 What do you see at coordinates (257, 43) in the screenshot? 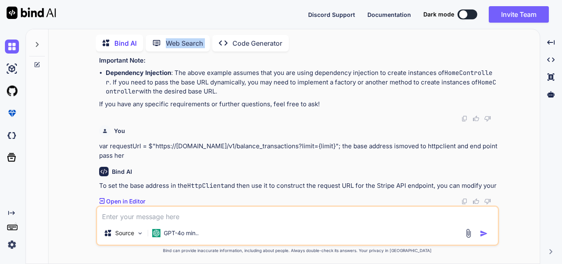
I see `p: Code Generator` at bounding box center [257, 43].